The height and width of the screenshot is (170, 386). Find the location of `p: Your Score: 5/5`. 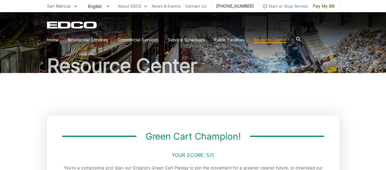

p: Your Score: 5/5 is located at coordinates (193, 156).